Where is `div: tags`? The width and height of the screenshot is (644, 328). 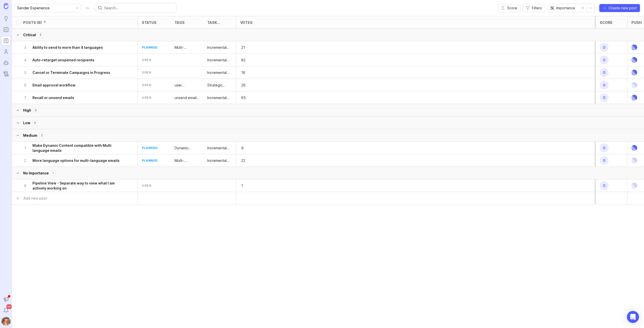 div: tags is located at coordinates (180, 22).